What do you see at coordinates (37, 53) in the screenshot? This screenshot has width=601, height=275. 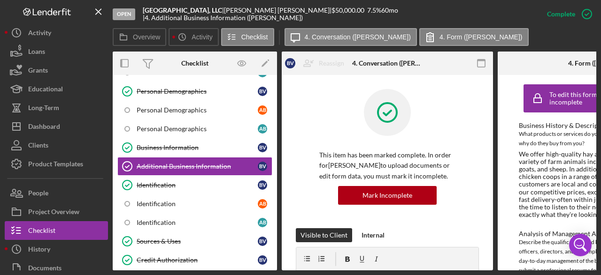 I see `div: Loans` at bounding box center [37, 53].